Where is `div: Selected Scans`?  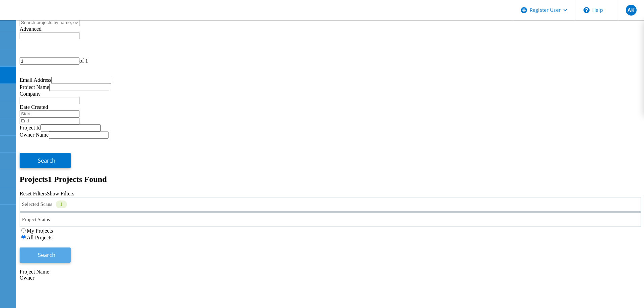
div: Selected Scans is located at coordinates (330, 204).